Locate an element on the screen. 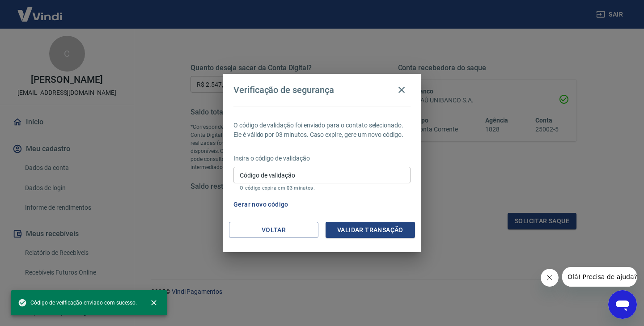 This screenshot has height=326, width=644. button: Validar transação is located at coordinates (370, 229).